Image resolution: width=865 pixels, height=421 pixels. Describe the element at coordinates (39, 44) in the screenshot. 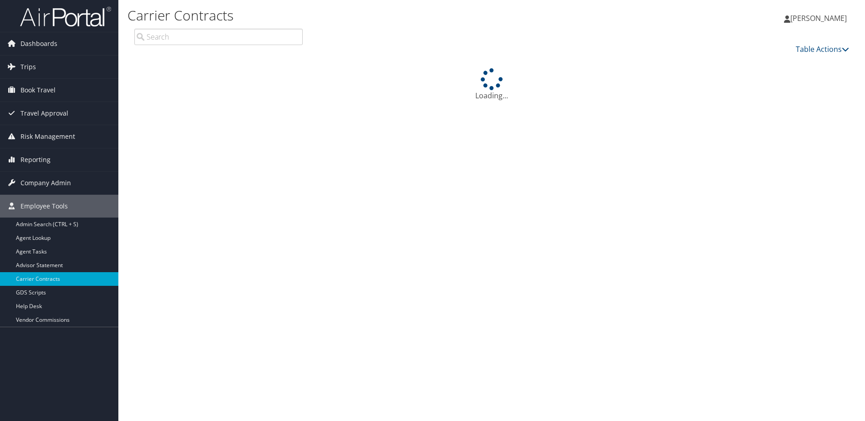

I see `span: Dashboards` at that location.